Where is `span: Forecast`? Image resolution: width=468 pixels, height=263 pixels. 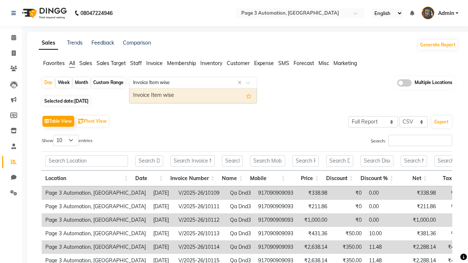 span: Forecast is located at coordinates (304, 63).